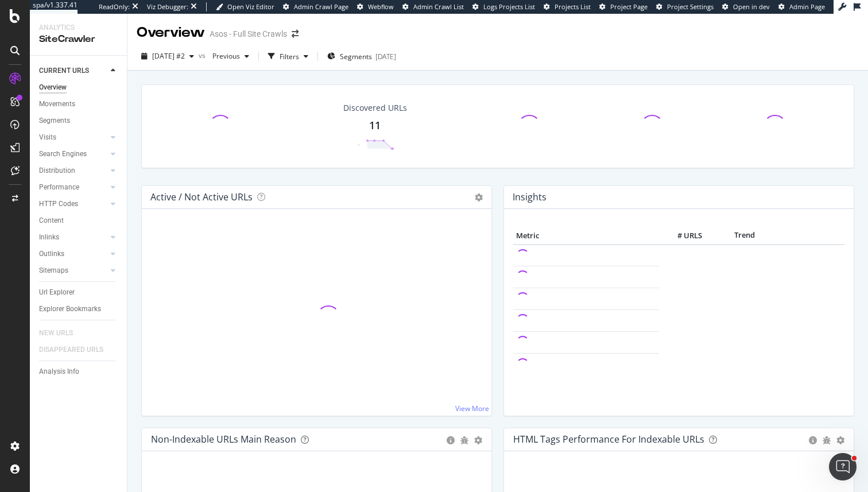 This screenshot has width=868, height=492. Describe the element at coordinates (433, 7) in the screenshot. I see `a: Admin Crawl List` at that location.